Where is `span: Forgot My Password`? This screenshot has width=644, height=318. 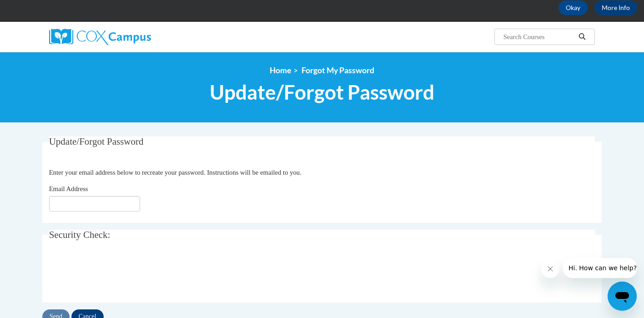 span: Forgot My Password is located at coordinates (338, 70).